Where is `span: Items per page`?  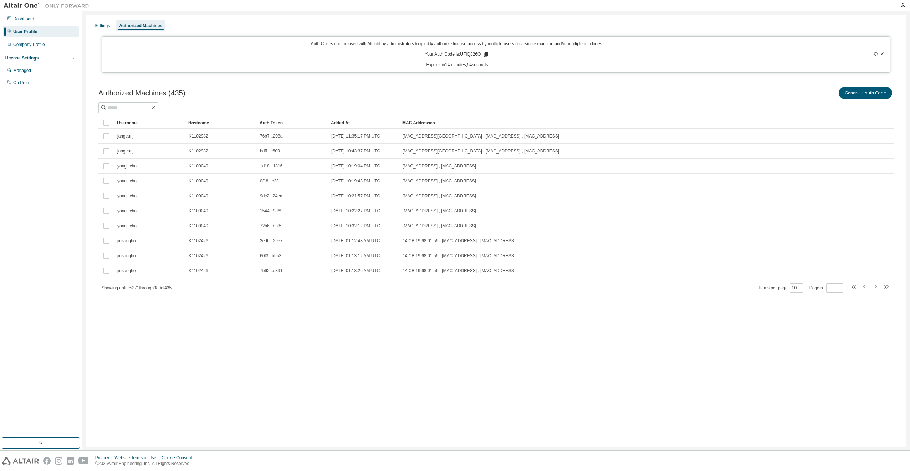
span: Items per page is located at coordinates (781, 288).